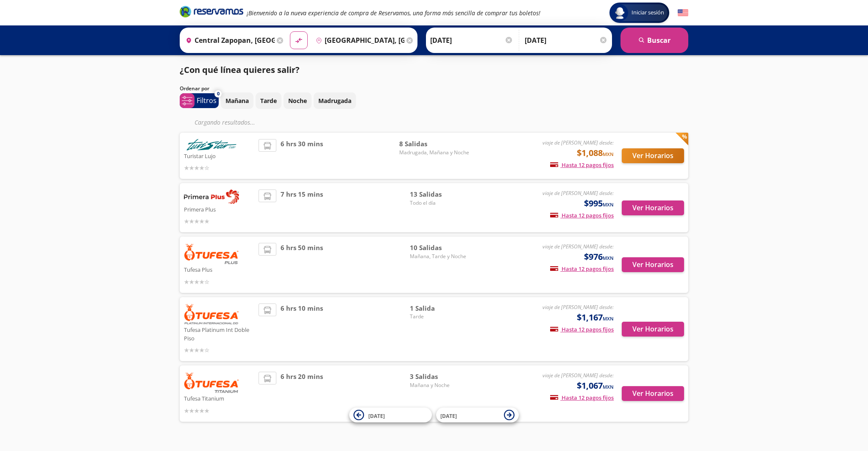 The image size is (868, 451). I want to click on img: Turistar Lujo, so click(212, 144).